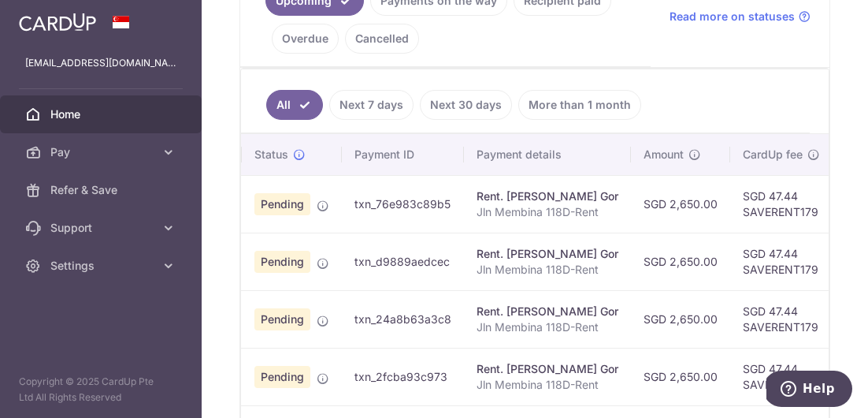  I want to click on span: Settings, so click(103, 265).